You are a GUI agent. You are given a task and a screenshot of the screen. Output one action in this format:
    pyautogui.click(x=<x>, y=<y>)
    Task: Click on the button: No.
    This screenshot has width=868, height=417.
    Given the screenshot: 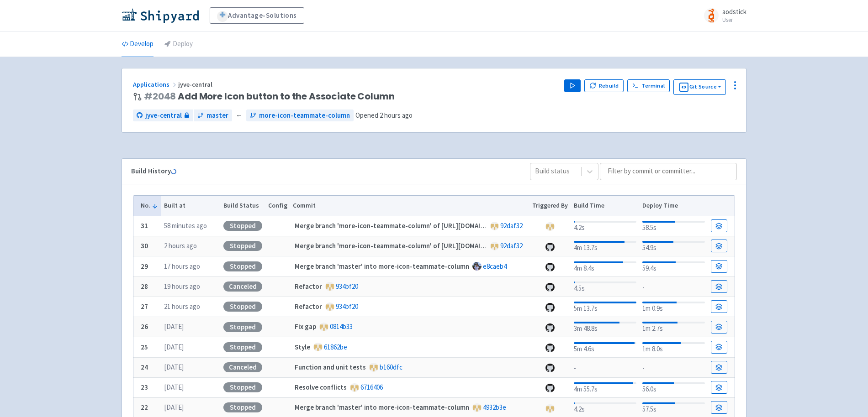 What is the action you would take?
    pyautogui.click(x=150, y=205)
    